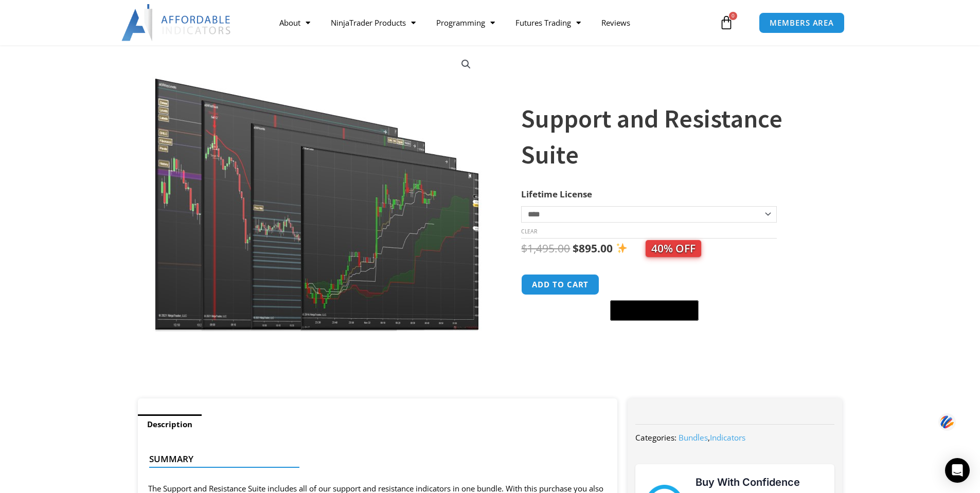  What do you see at coordinates (671, 137) in the screenshot?
I see `h1: Support and Resistance Suite` at bounding box center [671, 137].